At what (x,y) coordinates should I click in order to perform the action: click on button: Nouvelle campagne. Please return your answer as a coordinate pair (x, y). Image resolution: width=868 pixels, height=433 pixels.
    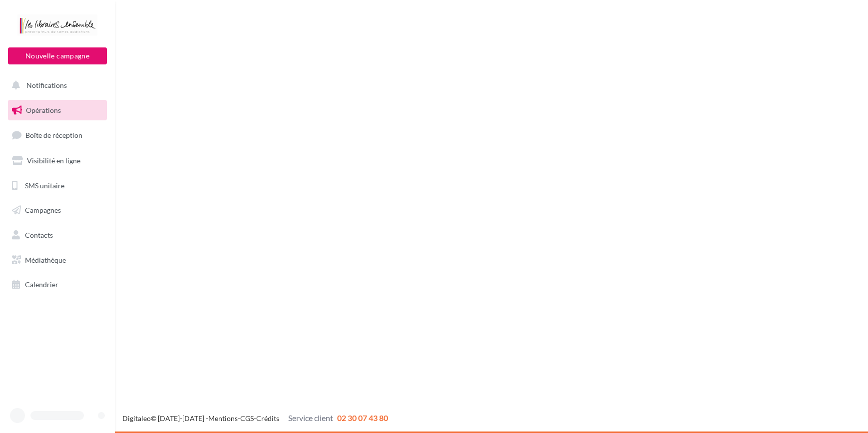
    Looking at the image, I should click on (58, 56).